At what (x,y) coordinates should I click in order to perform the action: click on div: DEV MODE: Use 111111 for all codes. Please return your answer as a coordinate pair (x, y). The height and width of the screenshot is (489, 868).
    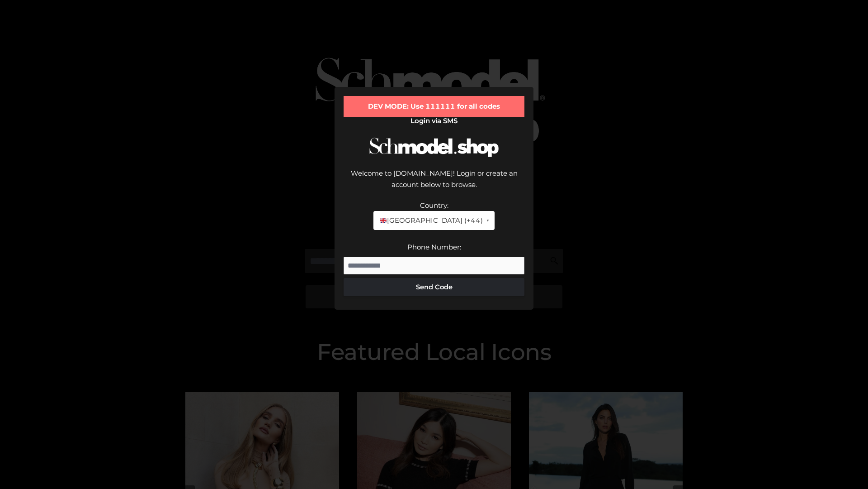
    Looking at the image, I should click on (434, 107).